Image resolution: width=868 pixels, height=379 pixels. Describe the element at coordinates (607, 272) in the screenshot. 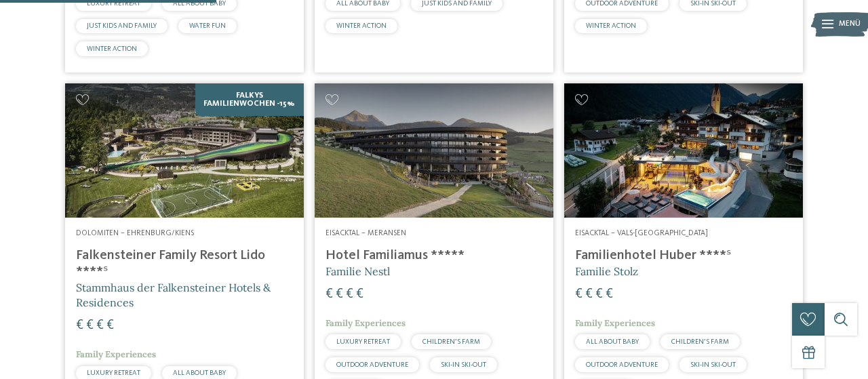

I see `span: Familie Stolz` at that location.